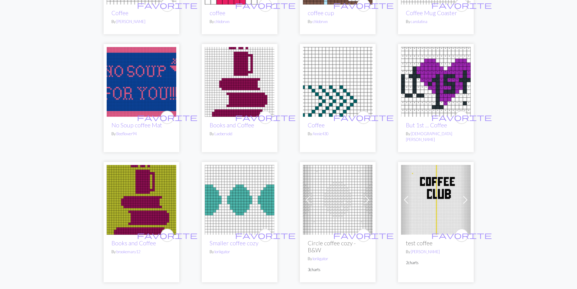 The height and width of the screenshot is (289, 577). What do you see at coordinates (240, 200) in the screenshot?
I see `img: Smaller coffee cozy` at bounding box center [240, 200].